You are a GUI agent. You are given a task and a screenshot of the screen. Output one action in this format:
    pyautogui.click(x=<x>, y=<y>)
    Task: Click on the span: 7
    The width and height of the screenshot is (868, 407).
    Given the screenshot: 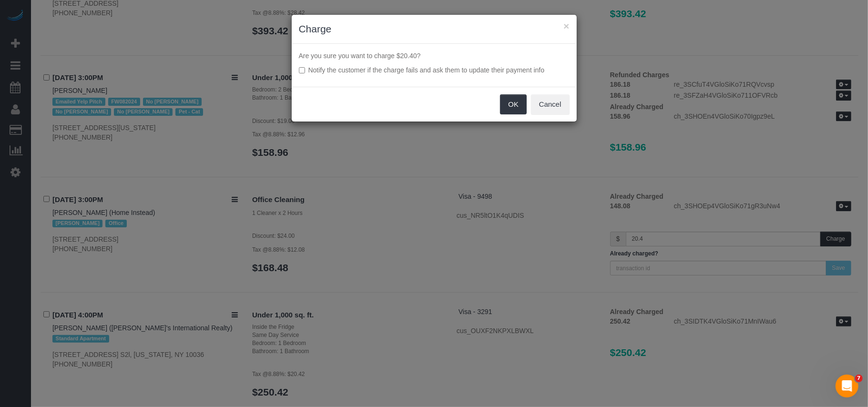 What is the action you would take?
    pyautogui.click(x=858, y=379)
    